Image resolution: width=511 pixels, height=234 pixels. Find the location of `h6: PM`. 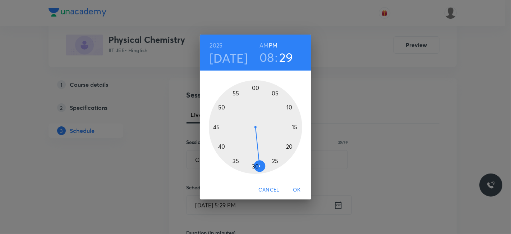

h6: PM is located at coordinates (273, 45).